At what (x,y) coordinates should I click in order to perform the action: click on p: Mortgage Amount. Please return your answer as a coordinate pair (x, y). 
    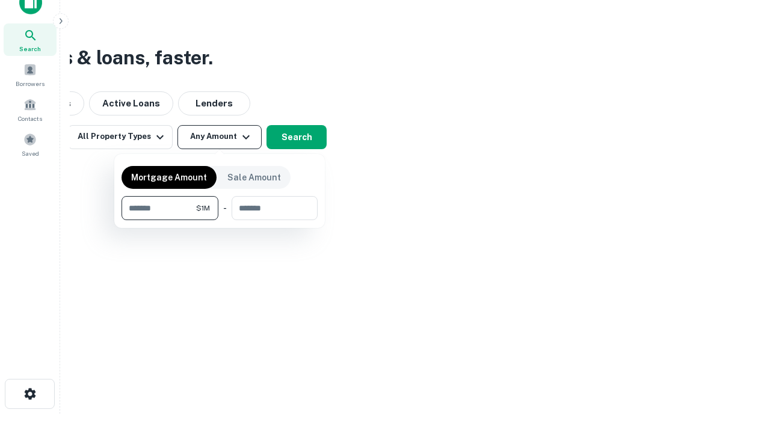
    Looking at the image, I should click on (169, 178).